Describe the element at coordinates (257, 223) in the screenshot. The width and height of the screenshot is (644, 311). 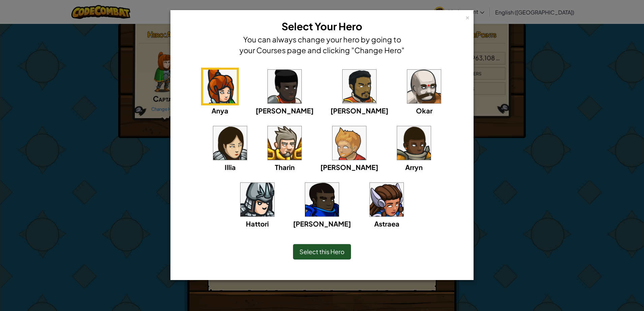
I see `span: Hattori` at that location.